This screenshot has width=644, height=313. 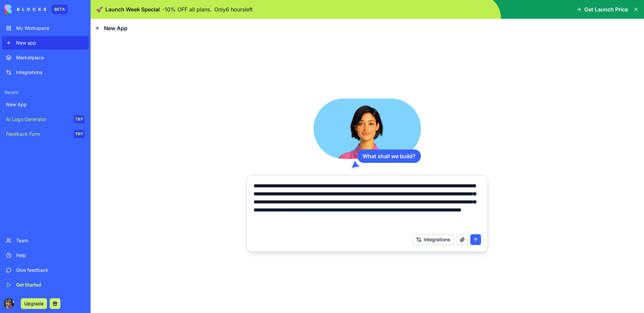 I want to click on p: - 10 % OFF all plans., so click(x=187, y=10).